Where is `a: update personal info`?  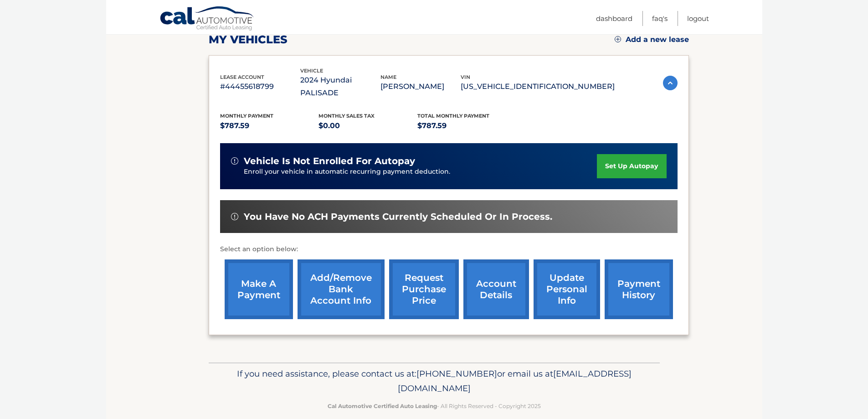
a: update personal info is located at coordinates (567, 289).